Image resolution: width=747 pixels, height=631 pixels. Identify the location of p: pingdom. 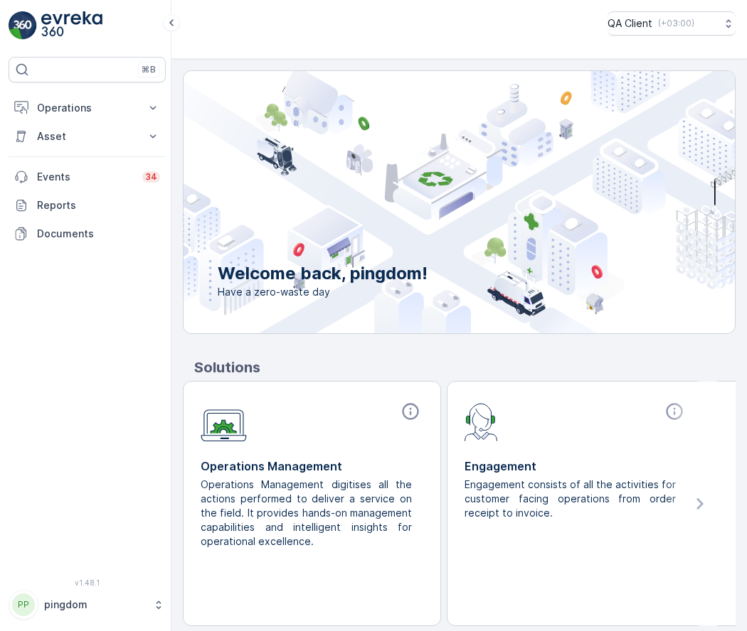
(95, 605).